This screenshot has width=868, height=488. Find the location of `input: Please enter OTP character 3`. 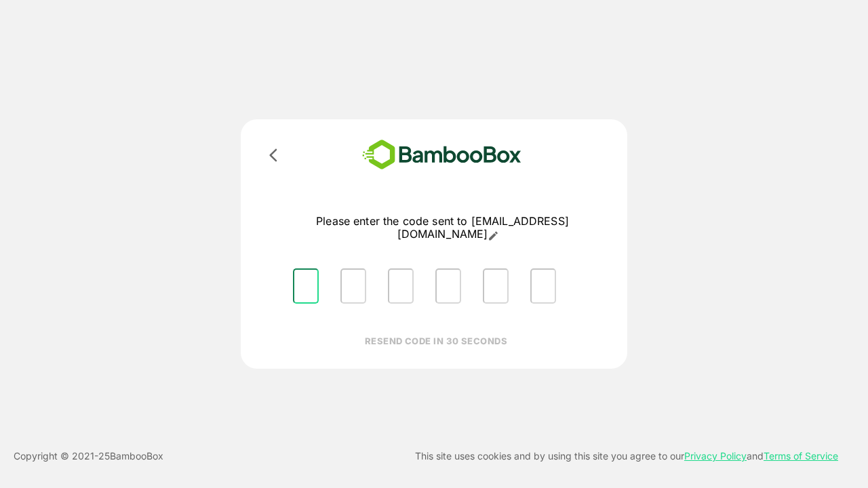

input: Please enter OTP character 3 is located at coordinates (401, 286).